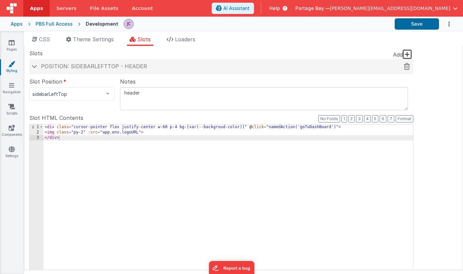 The image size is (463, 274). Describe the element at coordinates (275, 8) in the screenshot. I see `span: Help` at that location.